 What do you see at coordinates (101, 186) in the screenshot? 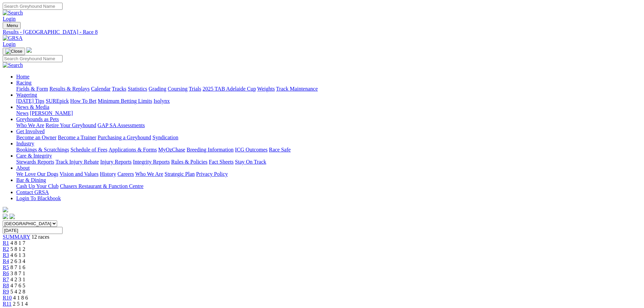
I see `a: Chasers Restaurant & Function Centre` at bounding box center [101, 186].